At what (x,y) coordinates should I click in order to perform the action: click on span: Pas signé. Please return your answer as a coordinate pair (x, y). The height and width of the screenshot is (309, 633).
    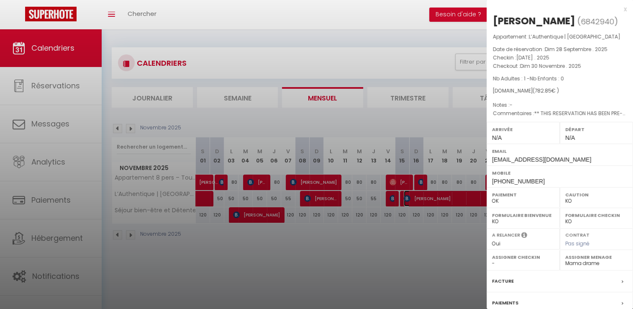
    Looking at the image, I should click on (577, 243).